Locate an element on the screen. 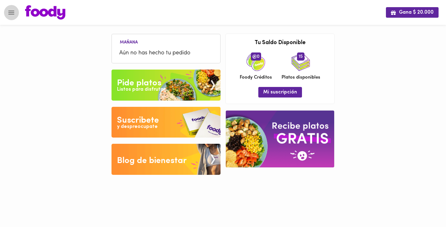 Image resolution: width=446 pixels, height=227 pixels. span: Aún no has hecho tu pedido is located at coordinates (166, 53).